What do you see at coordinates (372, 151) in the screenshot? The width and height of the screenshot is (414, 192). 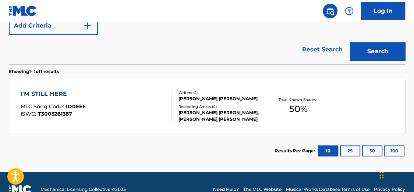 I see `button: 50` at bounding box center [372, 151].